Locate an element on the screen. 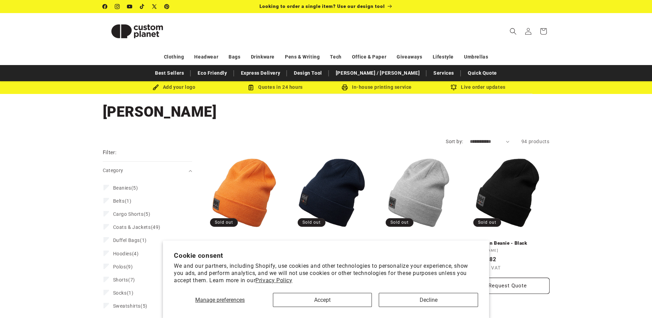 The image size is (652, 318). summary: Search is located at coordinates (514, 31).